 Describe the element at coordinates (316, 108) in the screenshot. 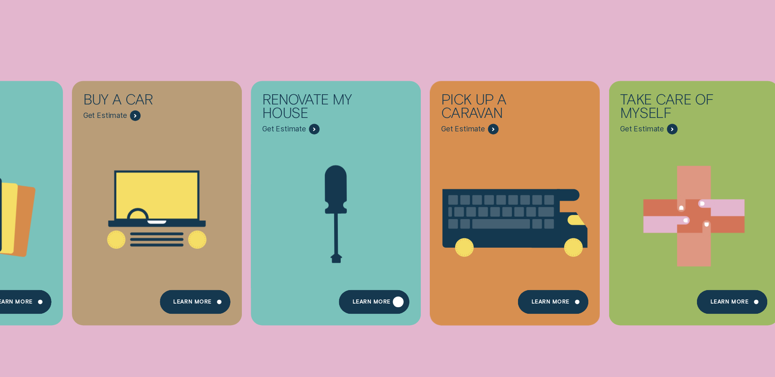

I see `div: Renovate My House` at that location.